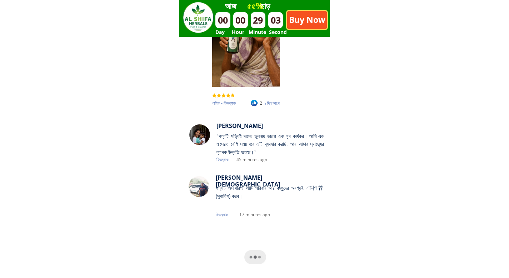 The width and height of the screenshot is (509, 278). I want to click on div: 17 minutes ago, so click(269, 215).